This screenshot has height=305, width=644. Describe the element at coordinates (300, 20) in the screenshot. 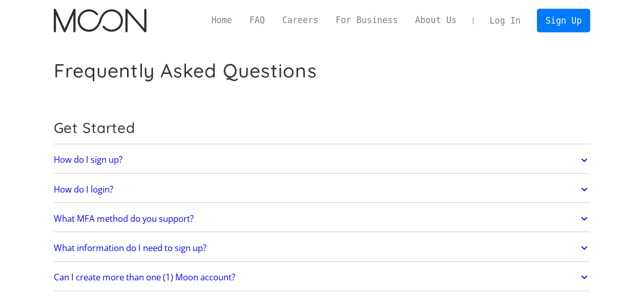

I see `a: Careers` at that location.